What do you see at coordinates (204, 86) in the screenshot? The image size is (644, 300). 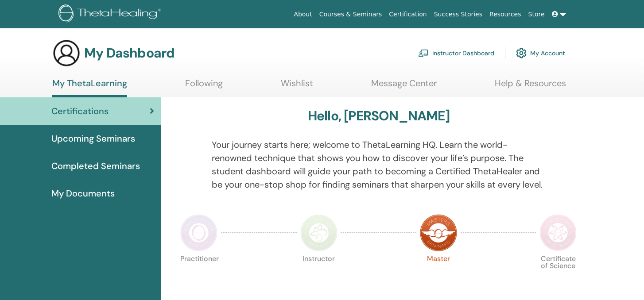 I see `a: Following` at bounding box center [204, 86].